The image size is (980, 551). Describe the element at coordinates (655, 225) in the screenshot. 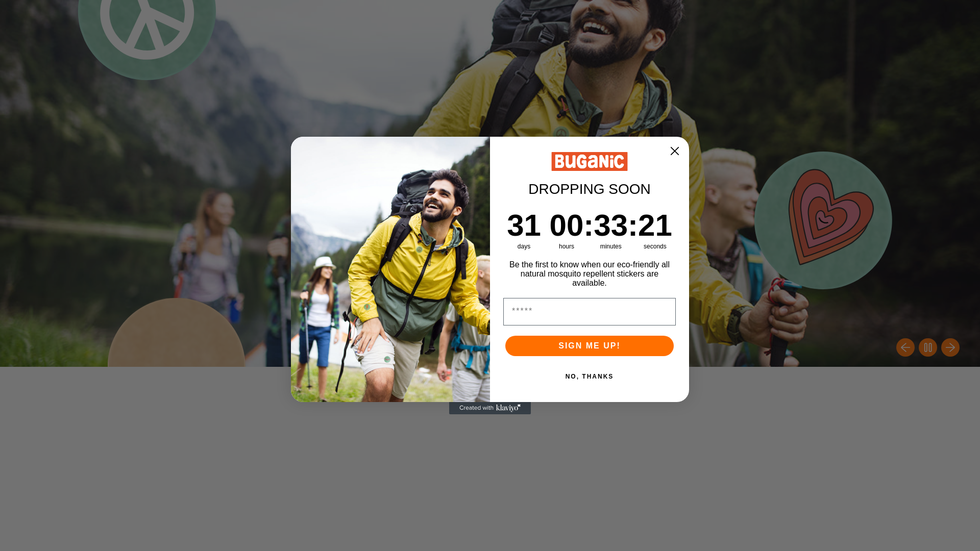

I see `span: 21` at that location.